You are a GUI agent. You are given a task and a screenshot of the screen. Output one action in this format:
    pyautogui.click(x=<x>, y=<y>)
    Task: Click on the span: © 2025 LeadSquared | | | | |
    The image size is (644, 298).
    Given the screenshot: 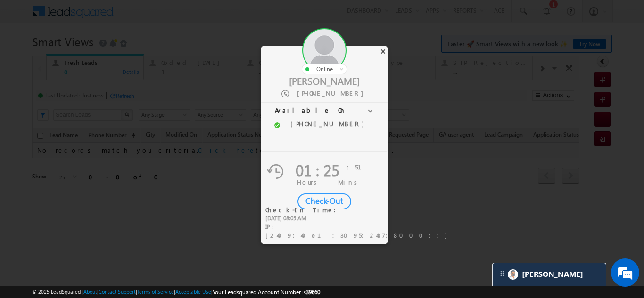 What is the action you would take?
    pyautogui.click(x=176, y=292)
    